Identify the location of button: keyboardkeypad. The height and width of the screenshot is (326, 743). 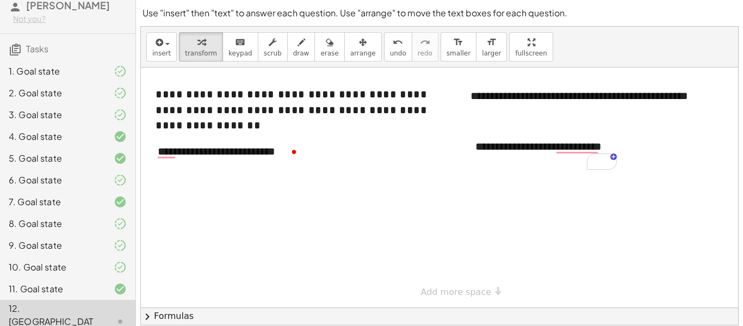
(240, 47).